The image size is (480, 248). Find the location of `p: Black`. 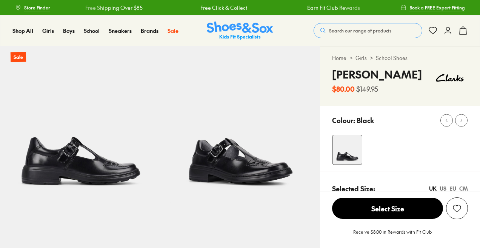

p: Black is located at coordinates (365, 120).